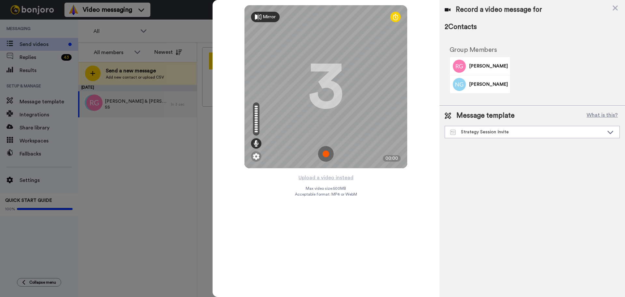 This screenshot has width=625, height=297. I want to click on button: Upload a video instead, so click(326, 177).